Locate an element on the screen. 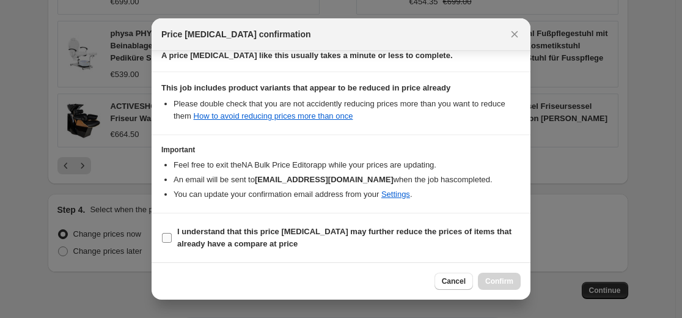 This screenshot has height=318, width=682. a: Settings is located at coordinates (395, 194).